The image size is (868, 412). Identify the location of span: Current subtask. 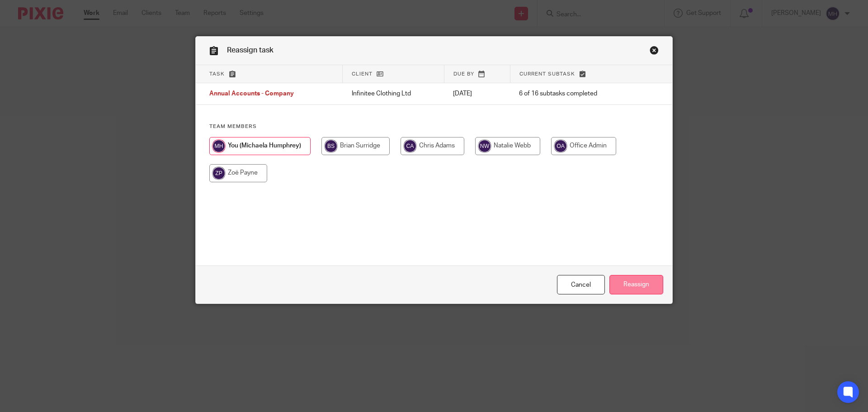
(547, 74).